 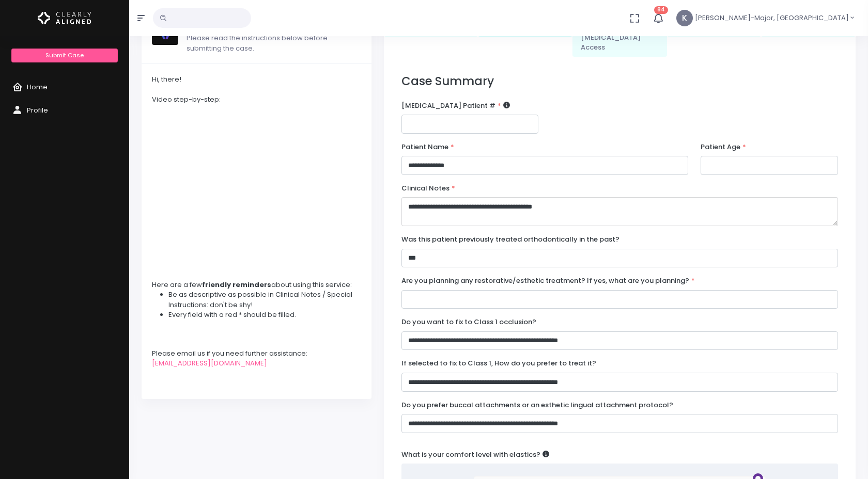 I want to click on label: What is your comfort level with elastics?, so click(x=475, y=455).